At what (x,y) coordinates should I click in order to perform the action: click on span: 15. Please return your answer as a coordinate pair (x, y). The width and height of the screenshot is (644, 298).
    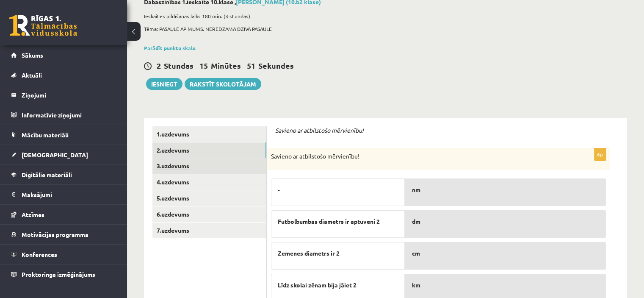
    Looking at the image, I should click on (204, 65).